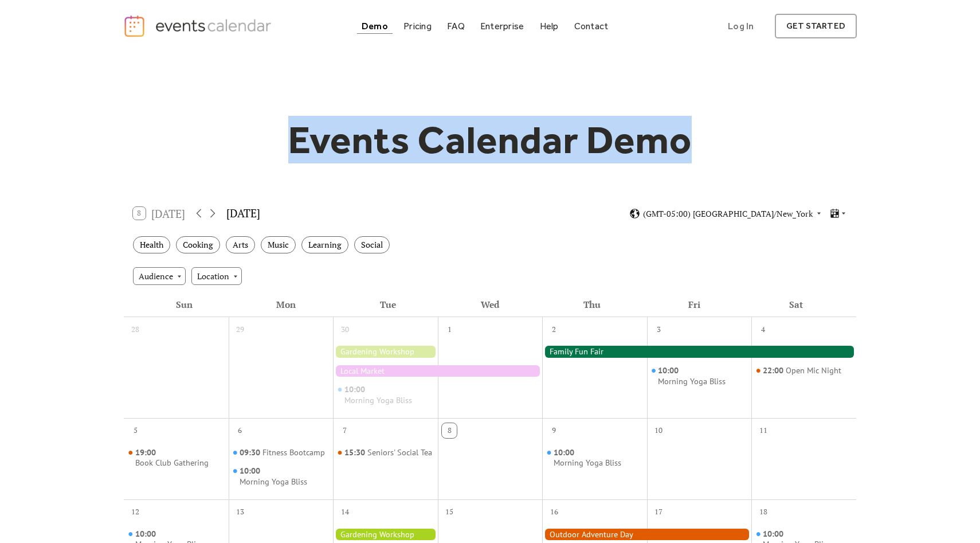  I want to click on div: Pricing, so click(417, 26).